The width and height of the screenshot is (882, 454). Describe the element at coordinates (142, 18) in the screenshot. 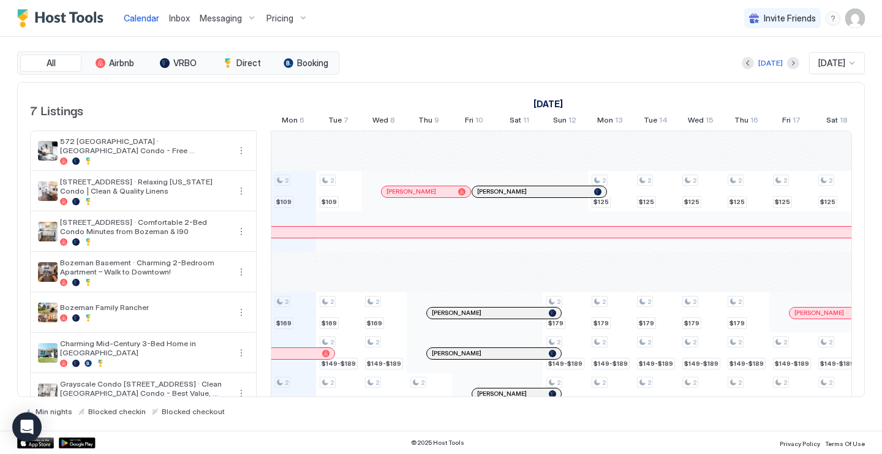

I see `span: Calendar` at that location.